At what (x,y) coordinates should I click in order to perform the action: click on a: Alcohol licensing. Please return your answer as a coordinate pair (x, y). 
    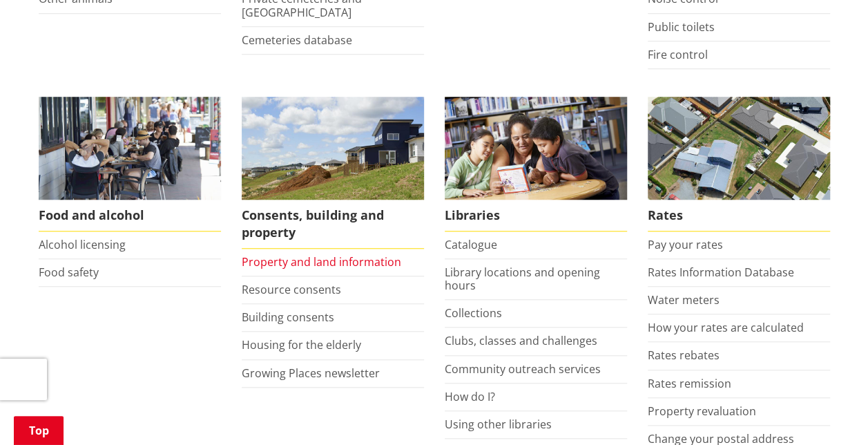
    Looking at the image, I should click on (82, 245).